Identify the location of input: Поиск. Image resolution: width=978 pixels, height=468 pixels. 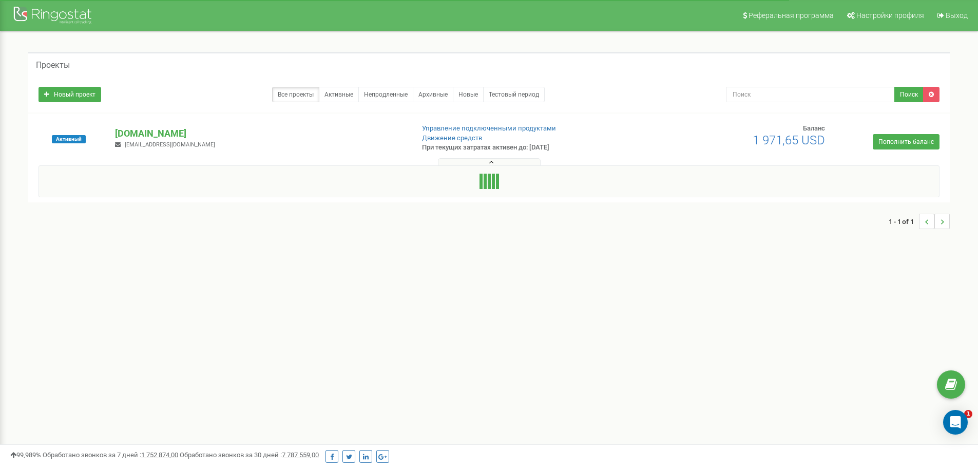
(810, 94).